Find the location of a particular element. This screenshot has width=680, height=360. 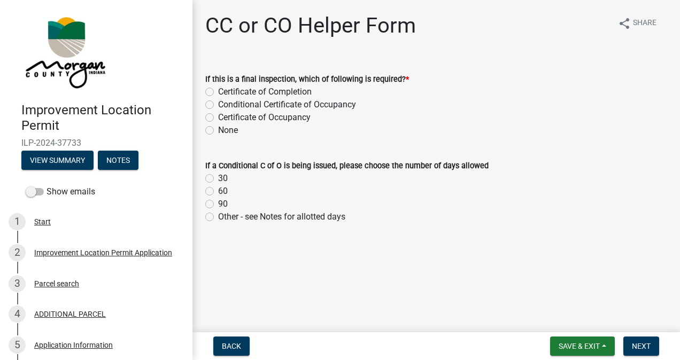

h1: CC or CO Helper Form is located at coordinates (311, 26).